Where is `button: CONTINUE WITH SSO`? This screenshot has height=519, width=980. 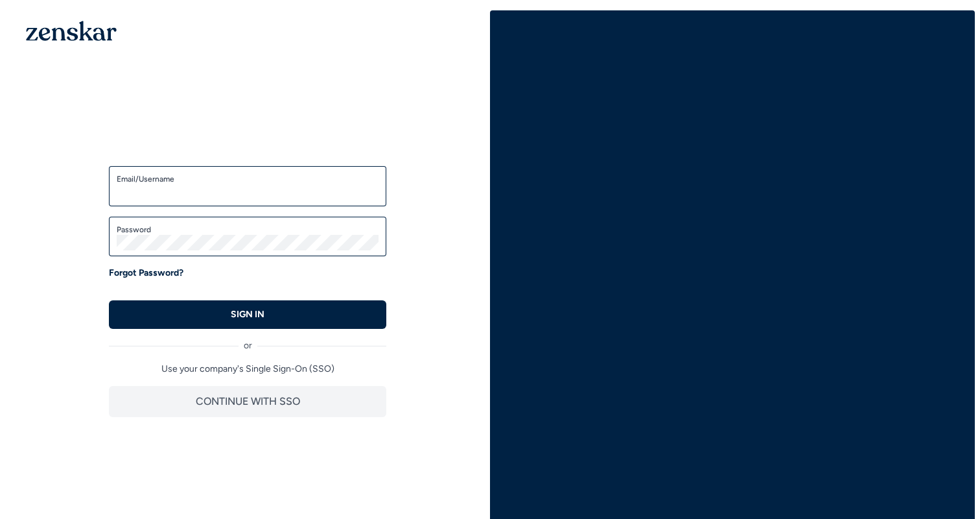
button: CONTINUE WITH SSO is located at coordinates (247, 401).